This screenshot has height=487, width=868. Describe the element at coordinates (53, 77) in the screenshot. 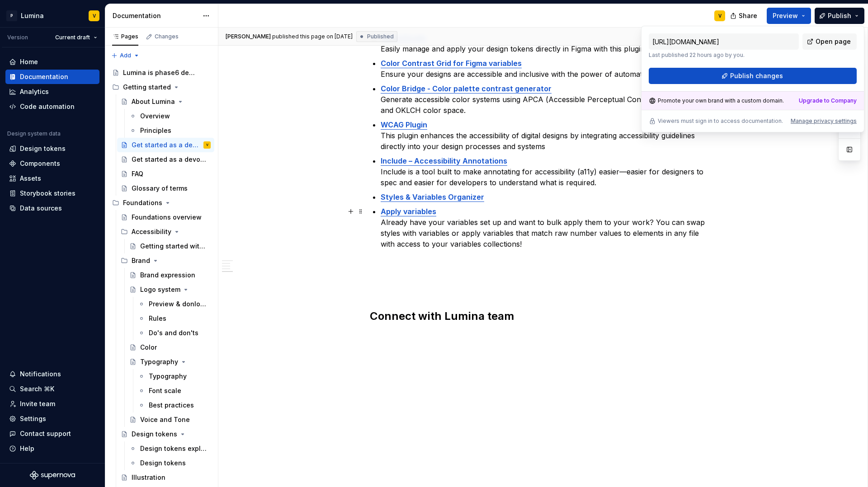

I see `a: Documentation` at that location.